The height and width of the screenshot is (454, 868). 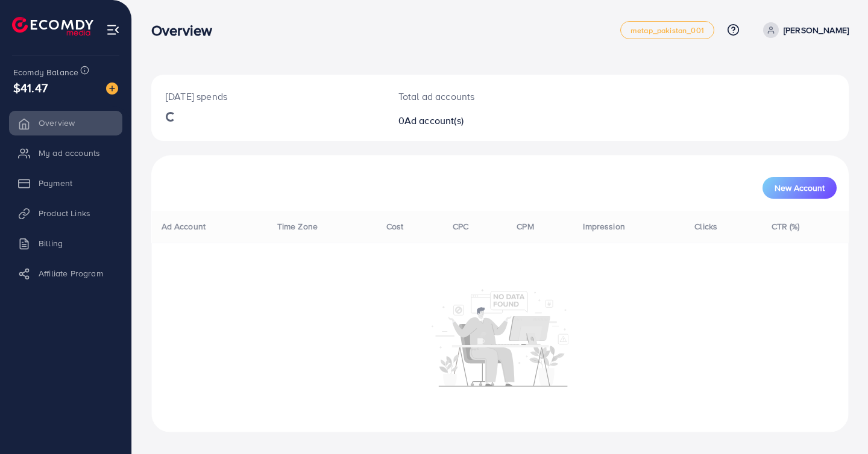 I want to click on span: Ecomdy Balance, so click(x=46, y=72).